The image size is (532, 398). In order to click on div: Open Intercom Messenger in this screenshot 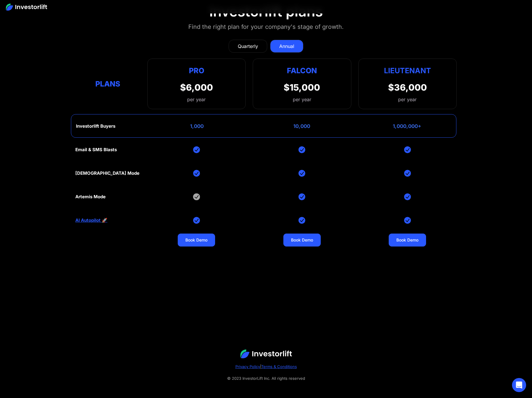, I will do `click(519, 386)`.